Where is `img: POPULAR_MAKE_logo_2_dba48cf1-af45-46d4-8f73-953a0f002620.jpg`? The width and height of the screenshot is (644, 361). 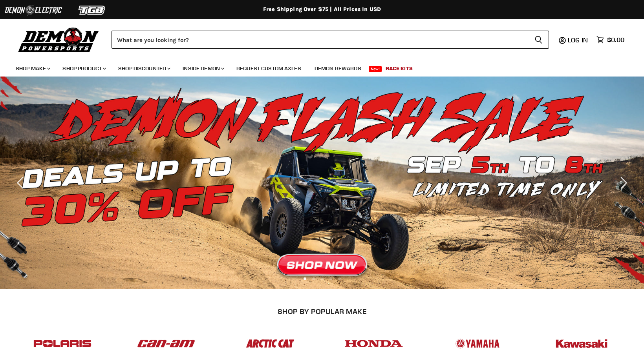
img: POPULAR_MAKE_logo_2_dba48cf1-af45-46d4-8f73-953a0f002620.jpg is located at coordinates (62, 343).